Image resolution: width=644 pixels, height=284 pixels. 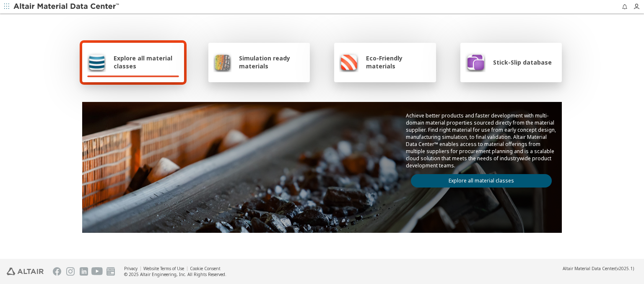 What do you see at coordinates (25, 271) in the screenshot?
I see `img: Altair Engineering` at bounding box center [25, 271].